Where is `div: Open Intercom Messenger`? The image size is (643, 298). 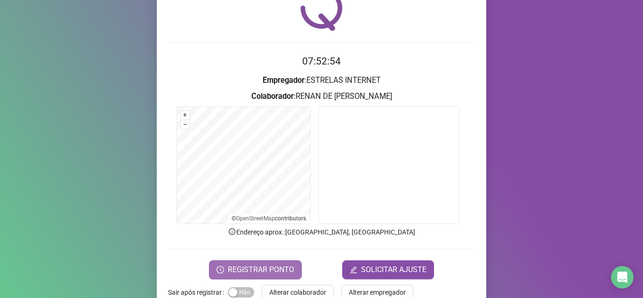
div: Open Intercom Messenger is located at coordinates (622, 277).